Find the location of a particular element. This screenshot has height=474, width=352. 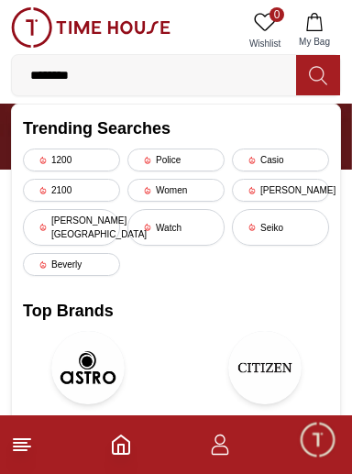

span: My Bag is located at coordinates (315, 41).